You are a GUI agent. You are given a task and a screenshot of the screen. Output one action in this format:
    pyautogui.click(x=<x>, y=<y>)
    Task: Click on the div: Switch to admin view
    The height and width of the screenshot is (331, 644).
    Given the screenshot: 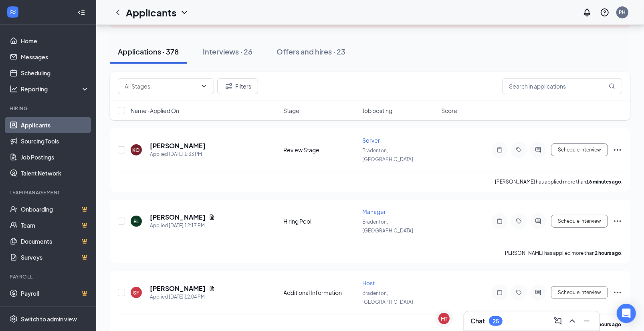 What is the action you would take?
    pyautogui.click(x=49, y=319)
    